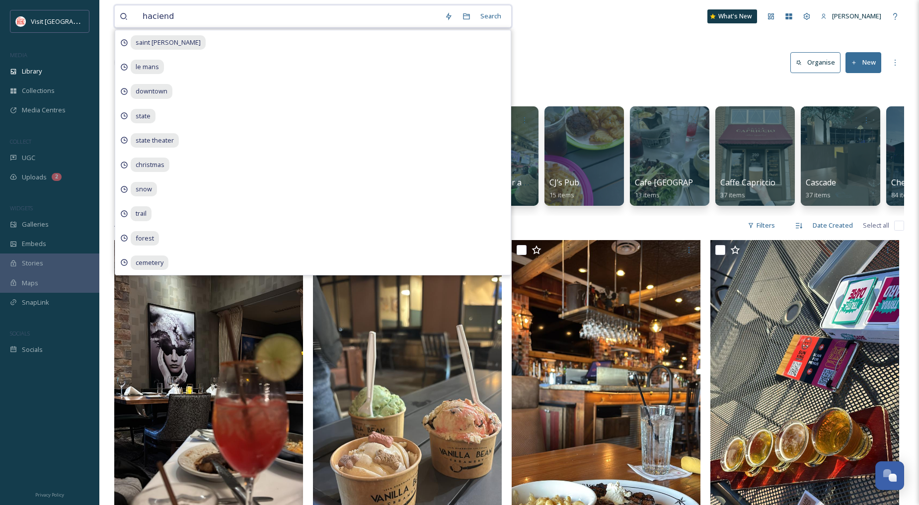  What do you see at coordinates (761, 225) in the screenshot?
I see `div: Filters` at bounding box center [761, 225].